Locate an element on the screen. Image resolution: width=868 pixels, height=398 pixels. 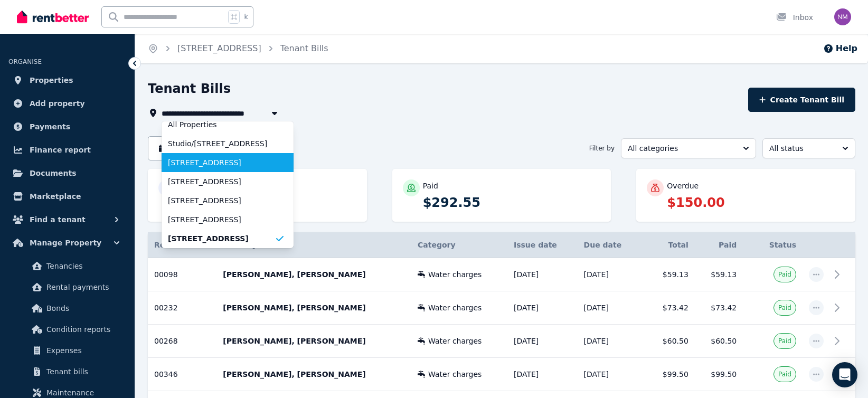
img: RentBetter is located at coordinates (53, 17).